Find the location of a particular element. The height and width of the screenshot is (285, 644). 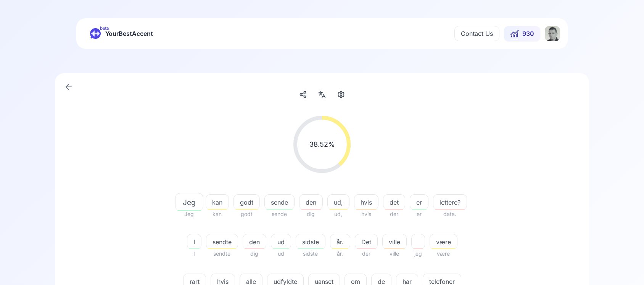

span: YourBestAccent is located at coordinates (129, 34).